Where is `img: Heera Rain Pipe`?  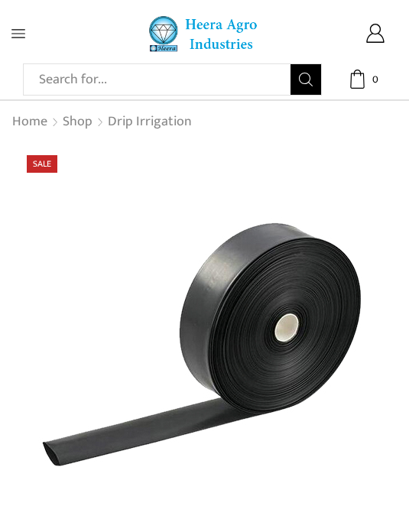 img: Heera Rain Pipe is located at coordinates (204, 335).